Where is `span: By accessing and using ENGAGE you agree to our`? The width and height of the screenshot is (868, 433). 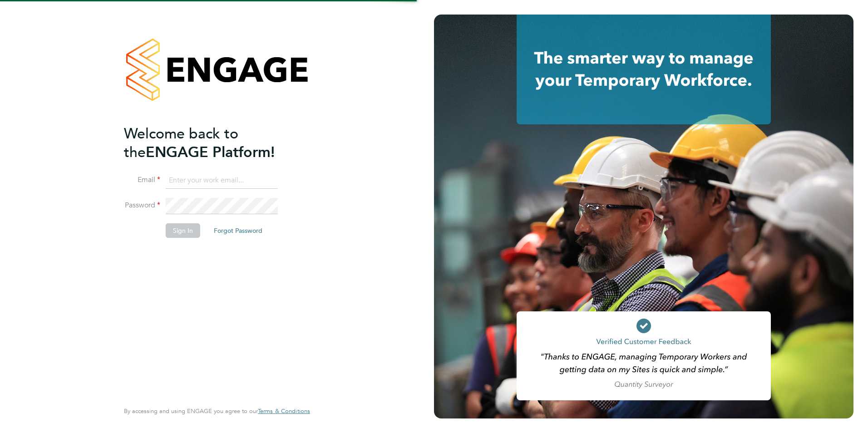 span: By accessing and using ENGAGE you agree to our is located at coordinates (217, 410).